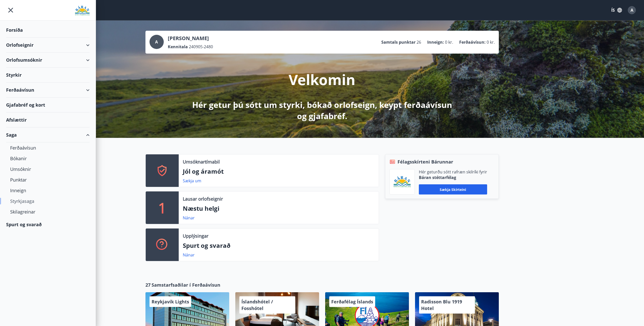  Describe the element at coordinates (170, 302) in the screenshot. I see `span: Reykjavík Lights` at that location.